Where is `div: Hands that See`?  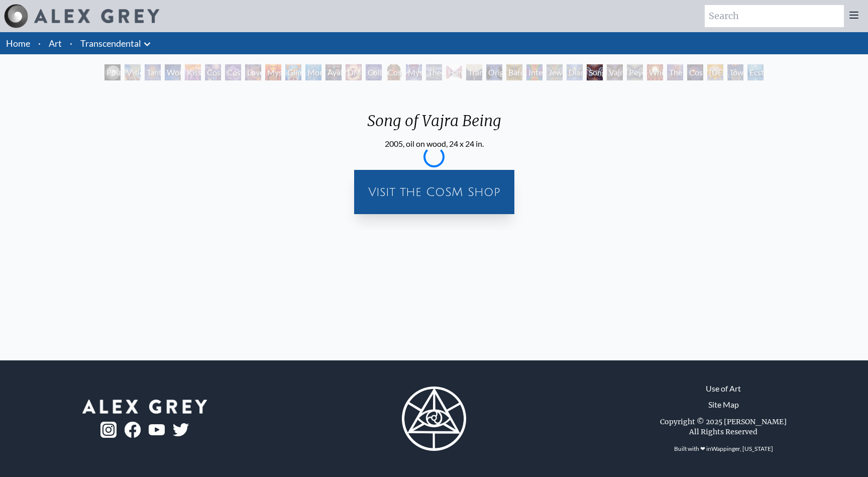 div: Hands that See is located at coordinates (454, 72).